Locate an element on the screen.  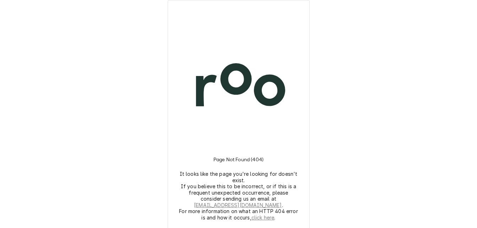
div: Logo and Instructions Container is located at coordinates (239, 115).